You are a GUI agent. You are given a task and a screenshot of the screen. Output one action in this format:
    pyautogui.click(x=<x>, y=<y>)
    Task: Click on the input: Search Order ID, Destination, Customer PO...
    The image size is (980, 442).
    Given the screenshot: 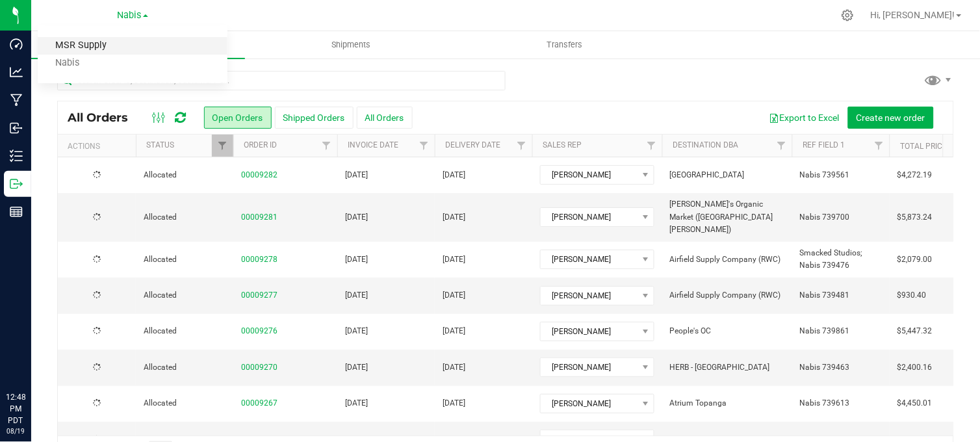 What is the action you would take?
    pyautogui.click(x=281, y=81)
    